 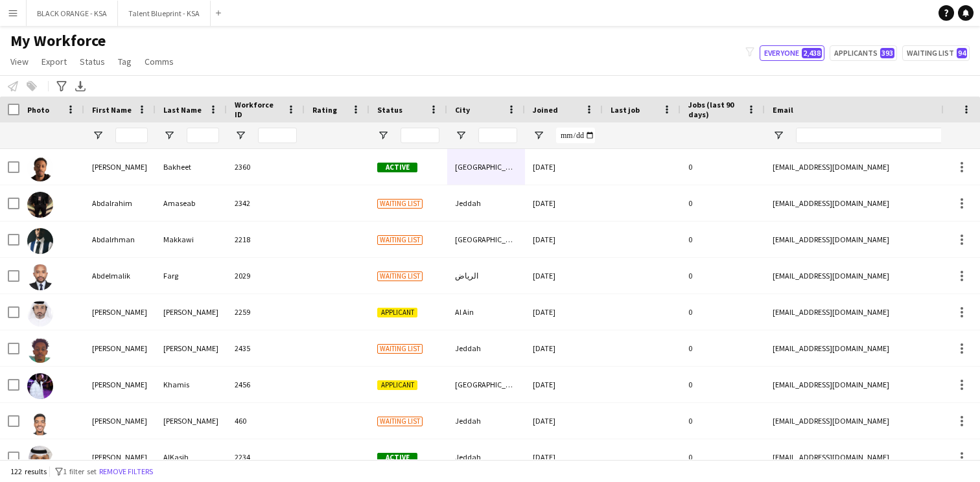 I want to click on div: الرياض, so click(x=486, y=275).